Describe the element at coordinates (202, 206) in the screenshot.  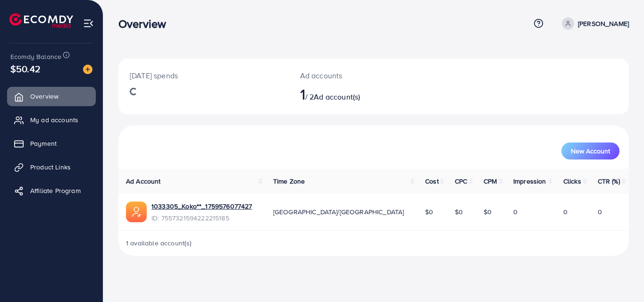
I see `a: 1033305_Koko**_1759576077427` at that location.